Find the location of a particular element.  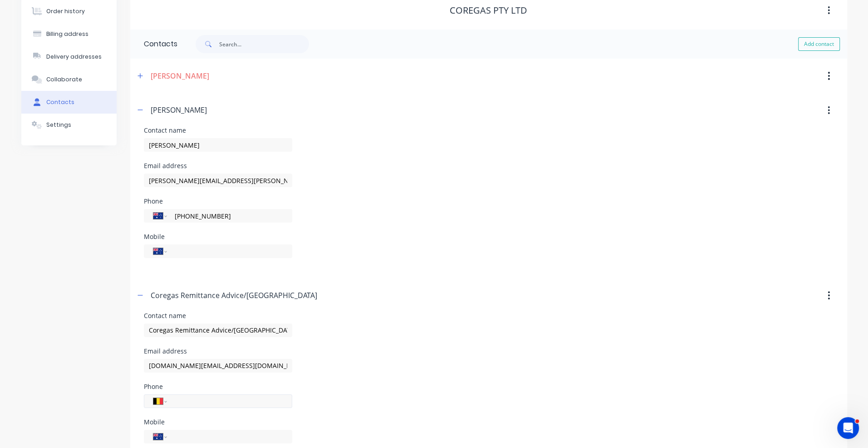

div: Delivery addresses is located at coordinates (74, 57).